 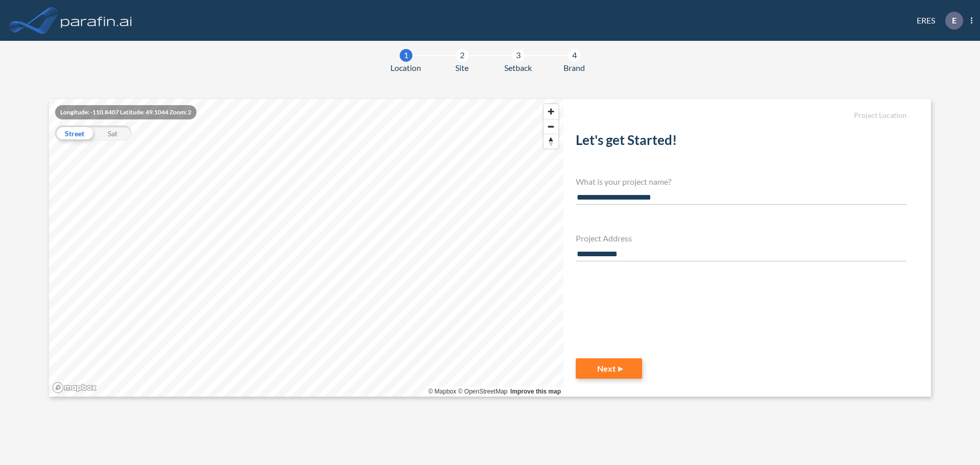 I want to click on span: Zoom out, so click(x=550, y=127).